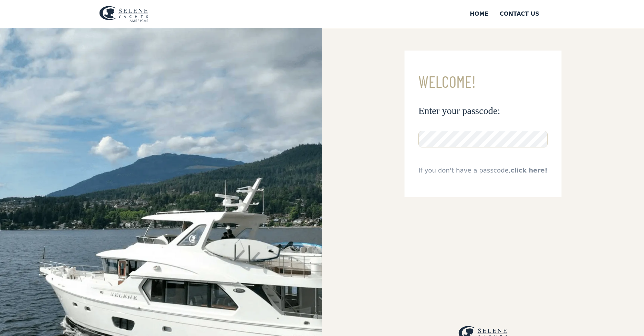 Image resolution: width=644 pixels, height=336 pixels. I want to click on div: Home, so click(480, 14).